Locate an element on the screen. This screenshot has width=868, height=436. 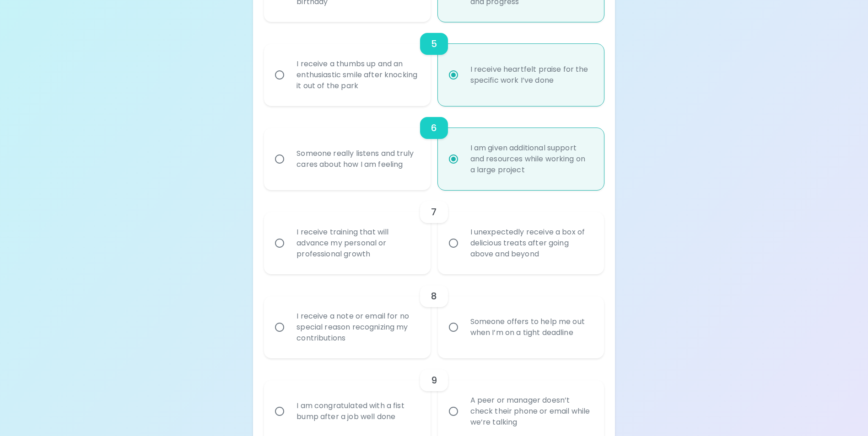
h6: 5 is located at coordinates (434, 44).